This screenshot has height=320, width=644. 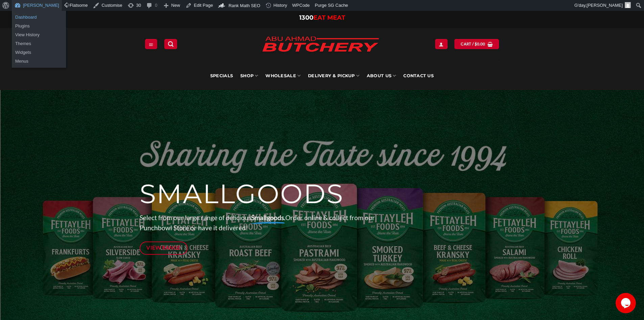 What do you see at coordinates (164, 247) in the screenshot?
I see `span: View Range` at bounding box center [164, 247].